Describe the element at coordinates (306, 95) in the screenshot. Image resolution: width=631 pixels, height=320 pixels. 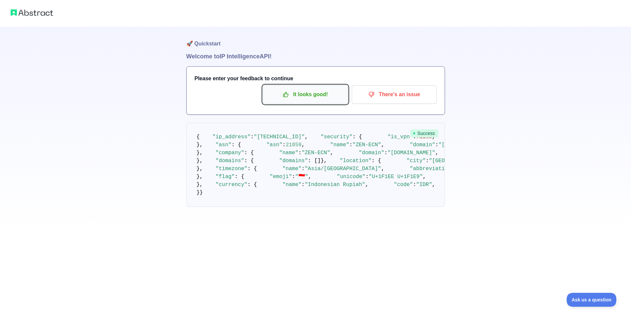
I see `p: It looks good!` at that location.